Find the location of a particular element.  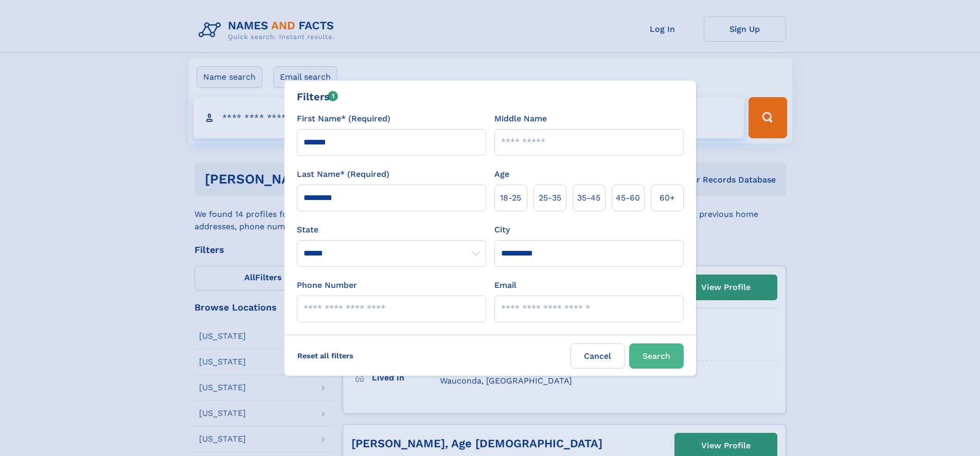

label: Reset all filters is located at coordinates (325, 356).